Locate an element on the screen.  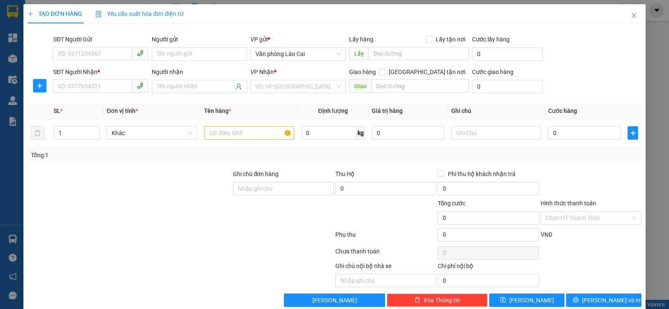
button: delete is located at coordinates (38, 133).